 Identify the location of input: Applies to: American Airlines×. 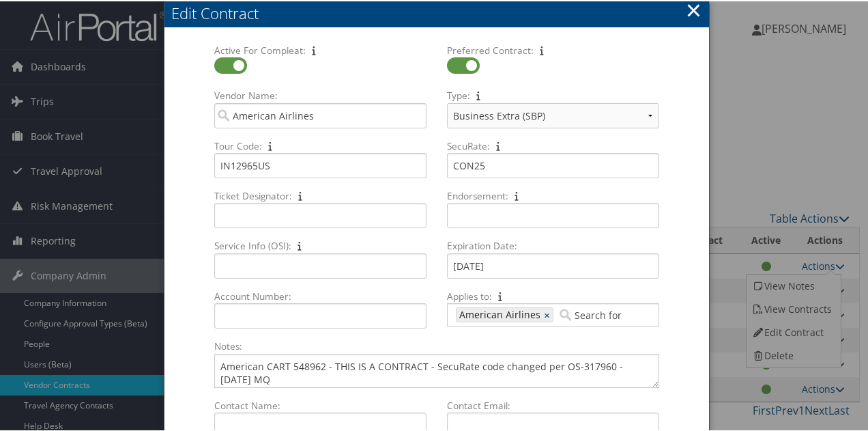
(595, 314).